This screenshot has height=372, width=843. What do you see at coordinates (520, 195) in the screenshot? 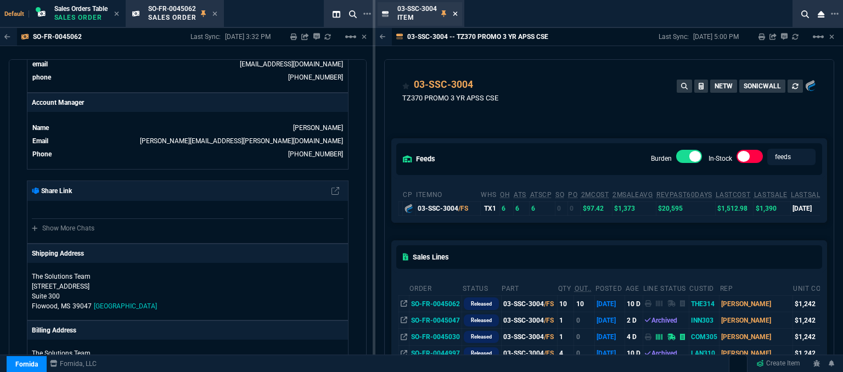
I see `abbr: Total units in inventory => minus on SO => plus on PO` at bounding box center [520, 195].